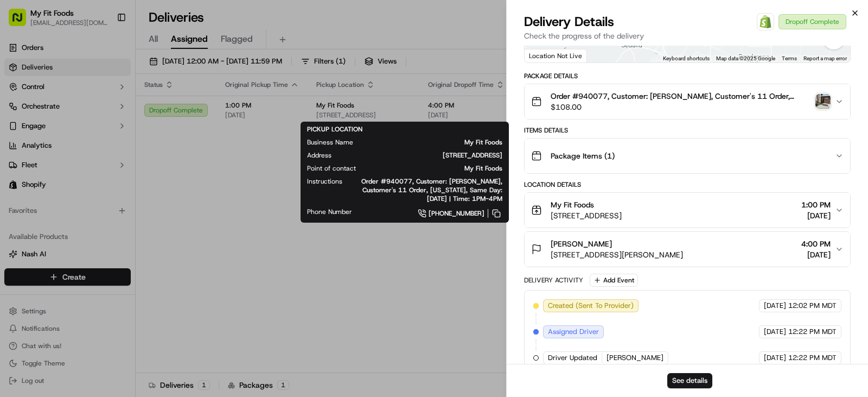 The height and width of the screenshot is (397, 868). Describe the element at coordinates (555, 56) in the screenshot. I see `div: Location Not Live` at that location.